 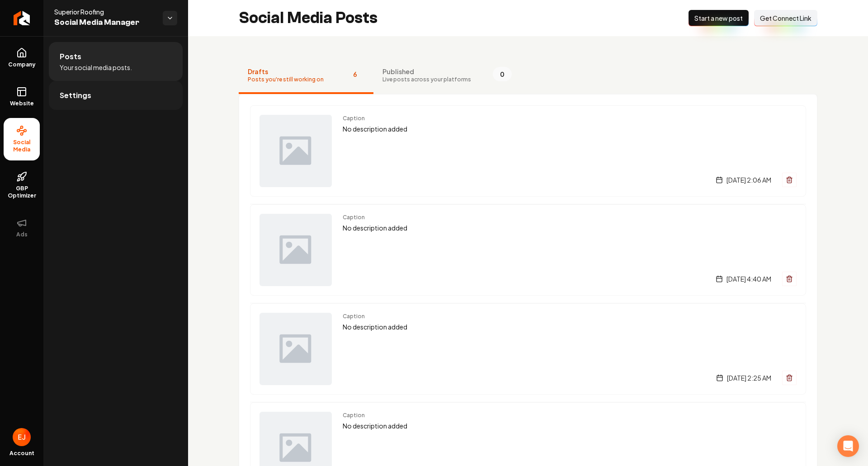 What do you see at coordinates (22, 146) in the screenshot?
I see `span: Social Media` at bounding box center [22, 146].